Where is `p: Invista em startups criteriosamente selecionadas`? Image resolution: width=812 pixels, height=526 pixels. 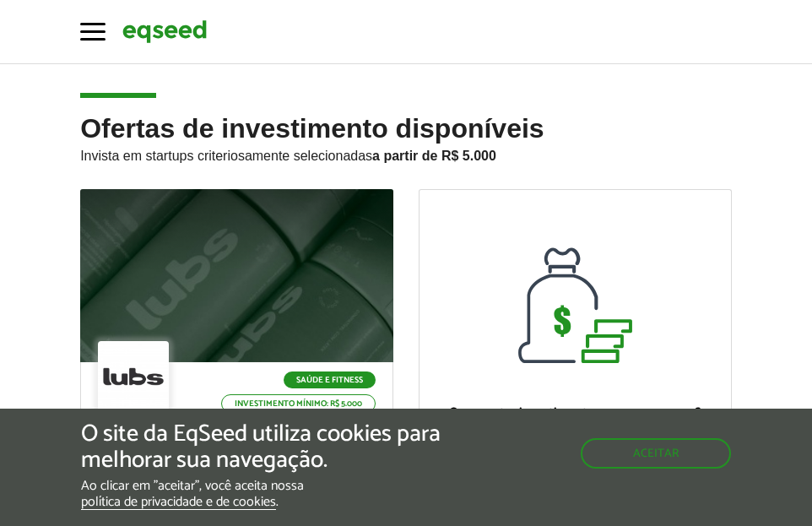
p: Invista em startups criteriosamente selecionadas is located at coordinates (406, 153).